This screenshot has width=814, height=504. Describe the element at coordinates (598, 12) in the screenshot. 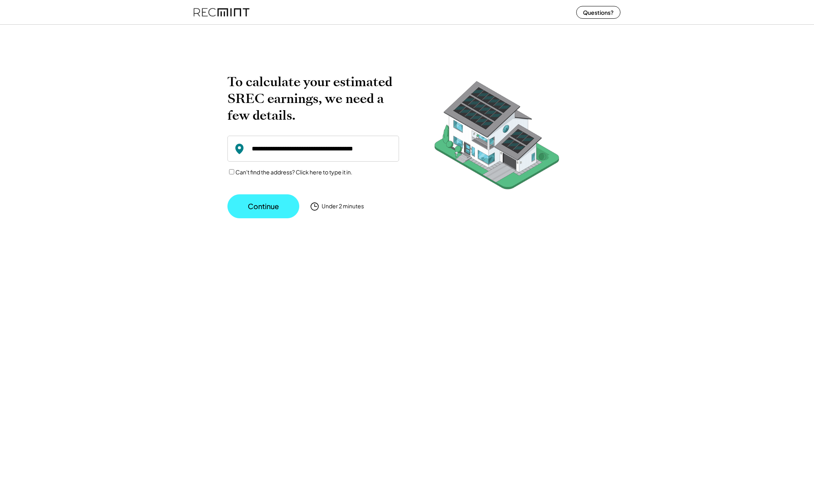

I see `button: Questions?` at that location.